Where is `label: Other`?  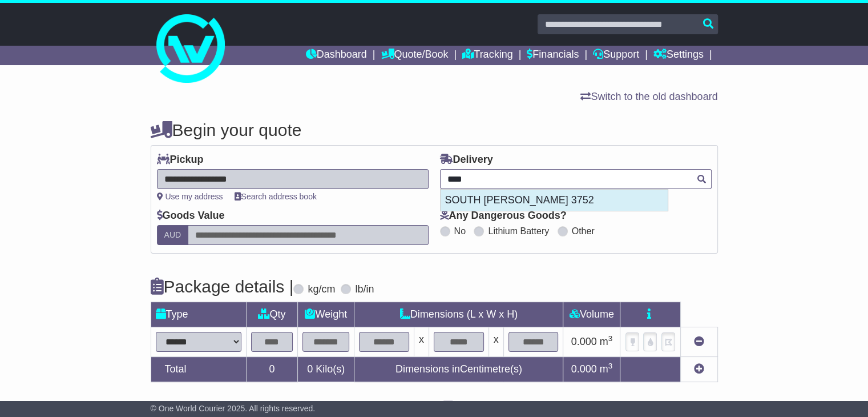
label: Other is located at coordinates (583, 230).